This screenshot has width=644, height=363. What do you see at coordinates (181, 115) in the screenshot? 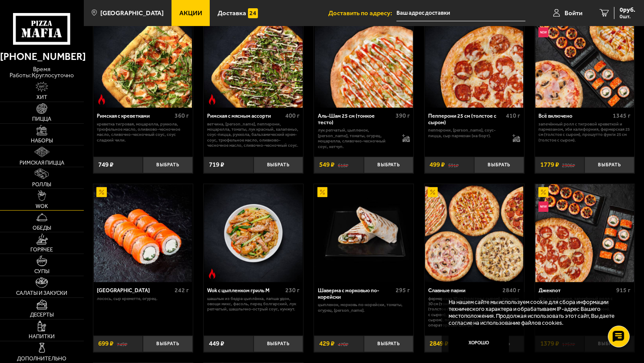
I see `span: 360 г` at bounding box center [181, 115].